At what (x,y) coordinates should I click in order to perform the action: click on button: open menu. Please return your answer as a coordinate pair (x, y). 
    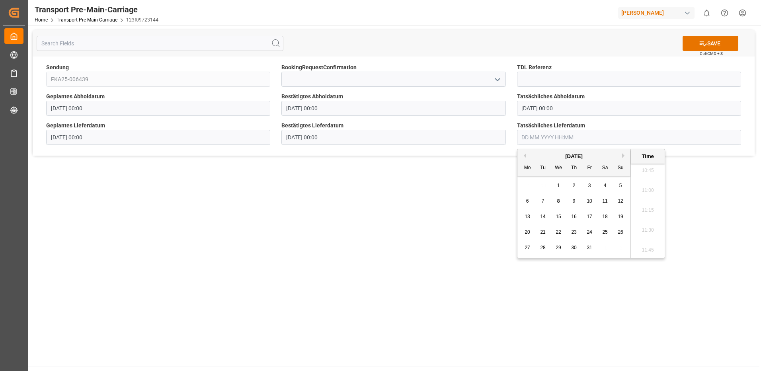
    Looking at the image, I should click on (497, 79).